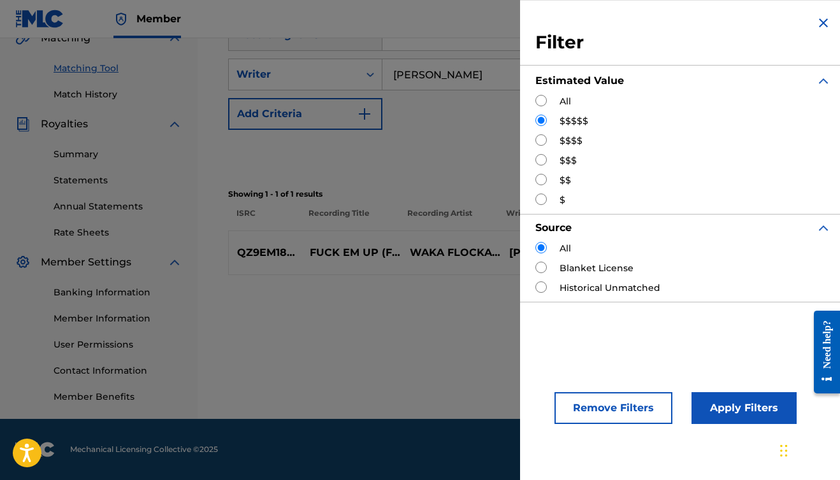 This screenshot has height=480, width=840. What do you see at coordinates (610, 288) in the screenshot?
I see `label: Historical Unmatched` at bounding box center [610, 288].